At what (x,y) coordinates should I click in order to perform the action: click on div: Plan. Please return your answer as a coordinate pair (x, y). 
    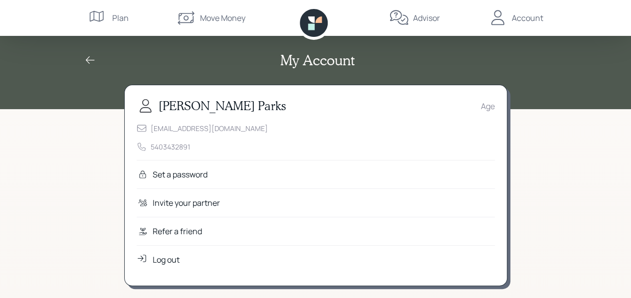
    Looking at the image, I should click on (120, 18).